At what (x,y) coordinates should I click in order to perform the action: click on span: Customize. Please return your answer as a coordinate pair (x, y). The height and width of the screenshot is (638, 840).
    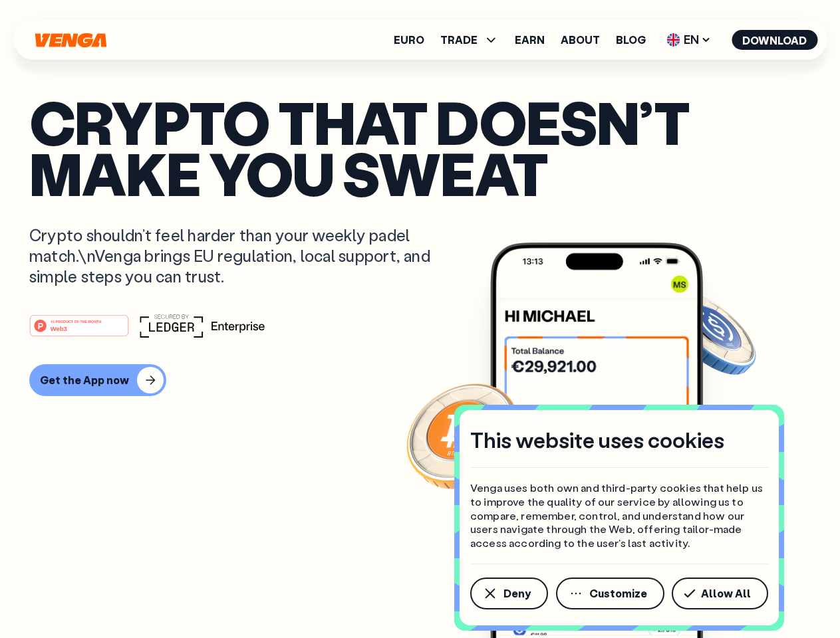
    Looking at the image, I should click on (618, 594).